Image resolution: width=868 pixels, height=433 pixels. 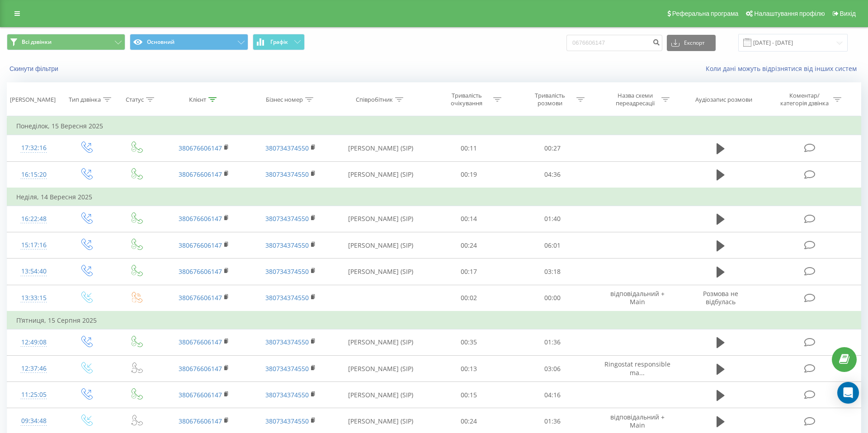 I want to click on div: 11:25:05, so click(x=34, y=395).